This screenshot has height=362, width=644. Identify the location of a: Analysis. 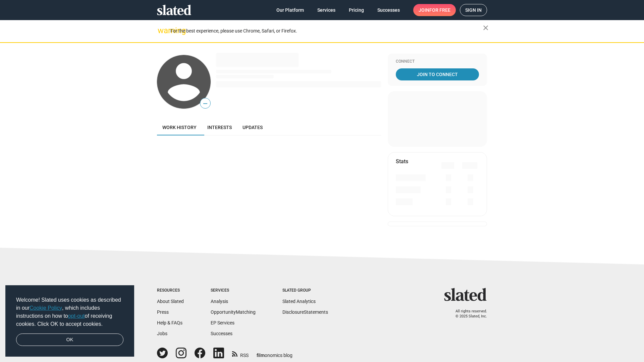
(219, 302).